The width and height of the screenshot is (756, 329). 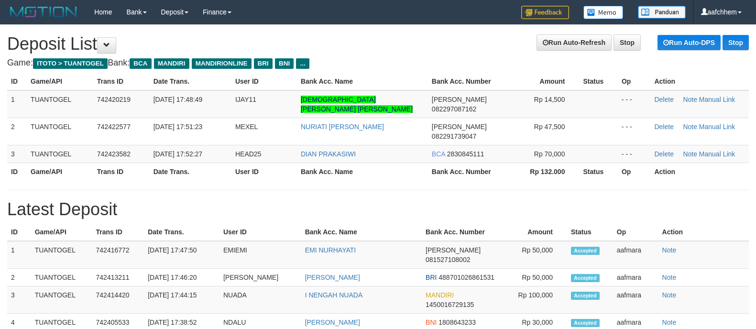 I want to click on span: 488701026861531, so click(x=466, y=277).